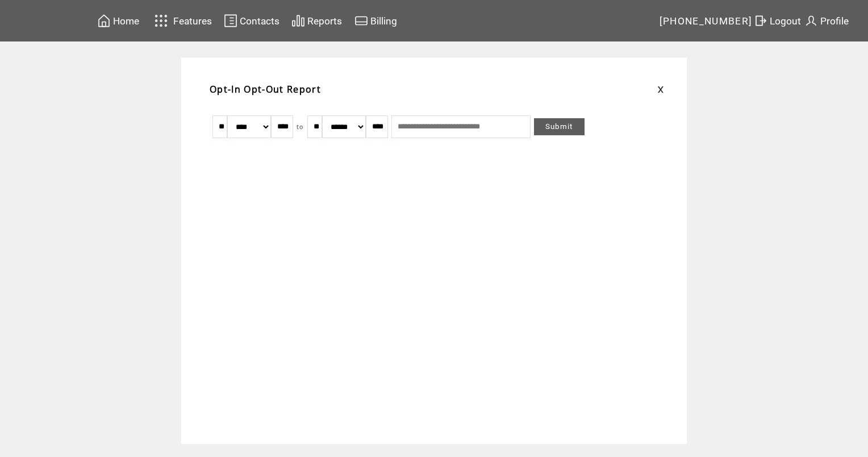  Describe the element at coordinates (265, 89) in the screenshot. I see `span: Opt-In Opt-Out Report` at that location.